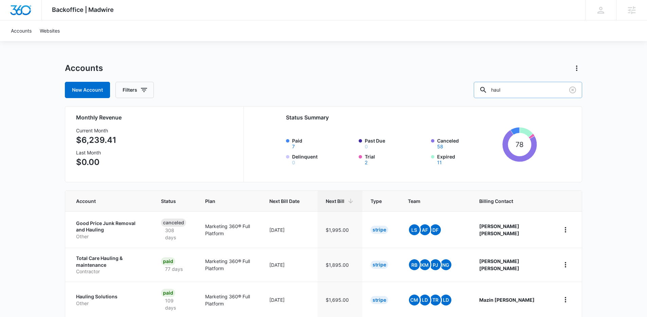 This screenshot has width=647, height=317. Describe the element at coordinates (440, 147) in the screenshot. I see `button: Canceled` at that location.